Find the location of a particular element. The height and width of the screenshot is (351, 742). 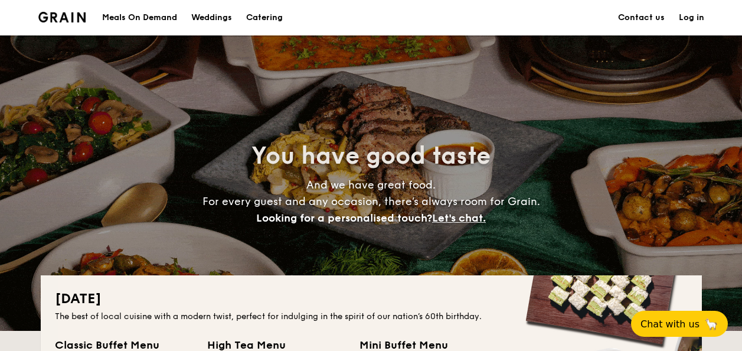

div: The best of local cuisine with a modern twist, perfect for indulging in the spirit of our nation’... is located at coordinates (371, 316).